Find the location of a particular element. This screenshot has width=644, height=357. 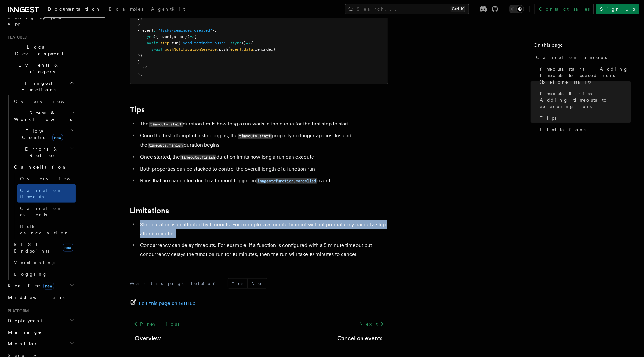

a: REST Endpointsnew is located at coordinates (43, 248).